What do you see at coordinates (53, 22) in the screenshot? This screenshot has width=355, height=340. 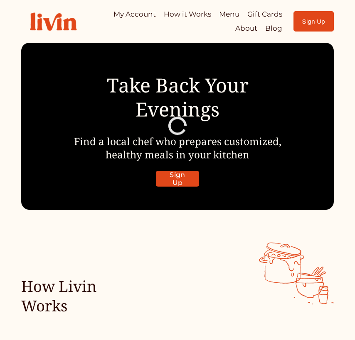 I see `img: Livin` at bounding box center [53, 22].